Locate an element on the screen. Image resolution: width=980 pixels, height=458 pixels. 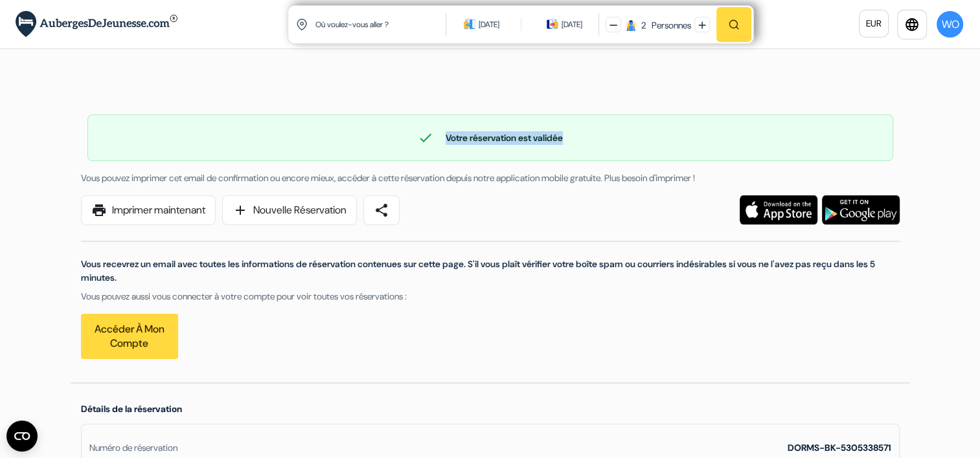
span: add is located at coordinates (240, 210).